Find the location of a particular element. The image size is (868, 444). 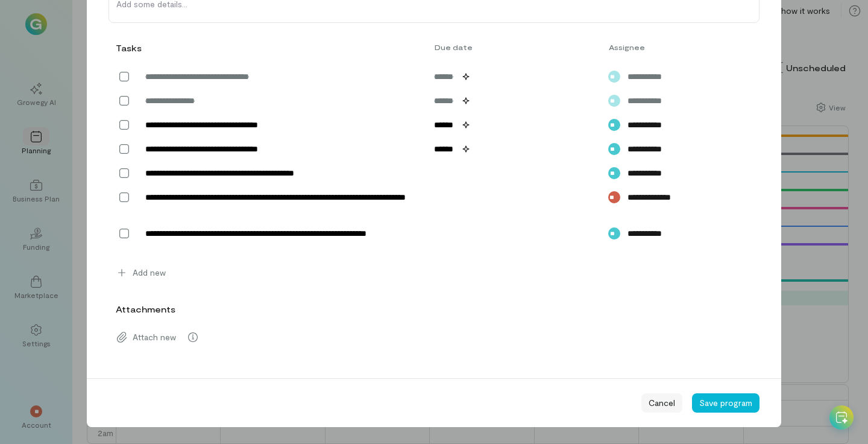

label: Attachments is located at coordinates (145, 309).